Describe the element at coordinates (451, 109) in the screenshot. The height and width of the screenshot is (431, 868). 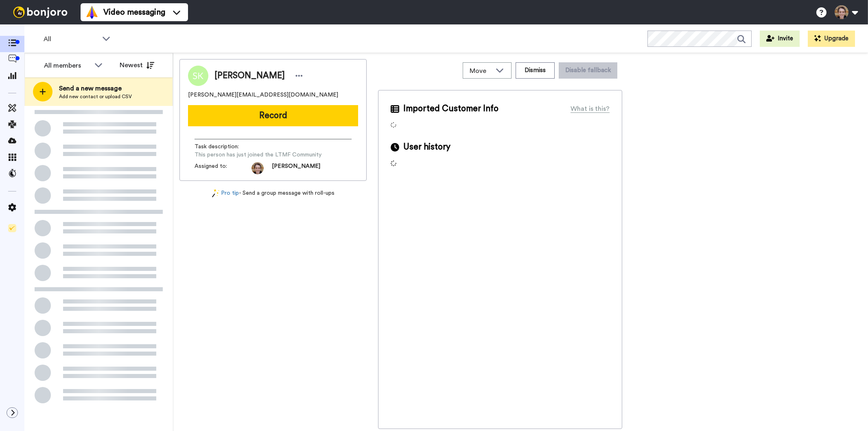
I see `span: Imported Customer Info` at that location.